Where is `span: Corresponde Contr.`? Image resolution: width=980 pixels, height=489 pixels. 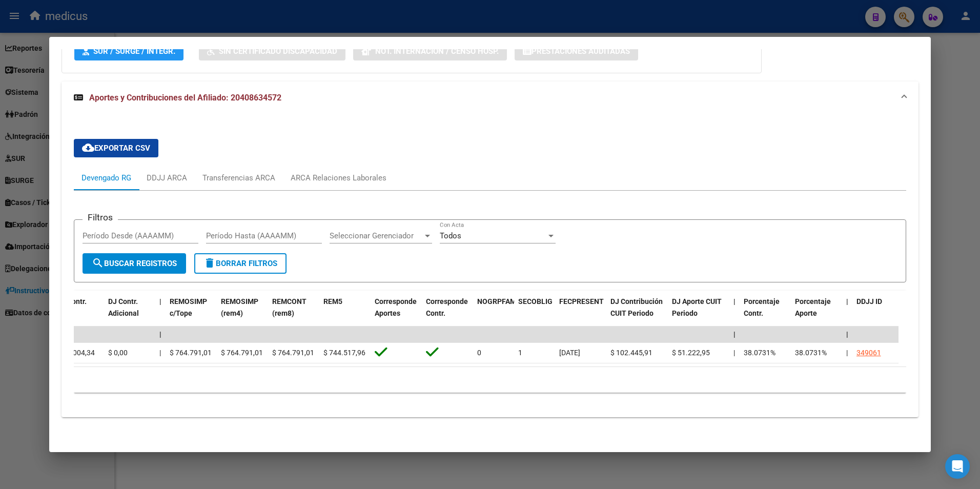
span: Corresponde Contr. is located at coordinates (447, 307).